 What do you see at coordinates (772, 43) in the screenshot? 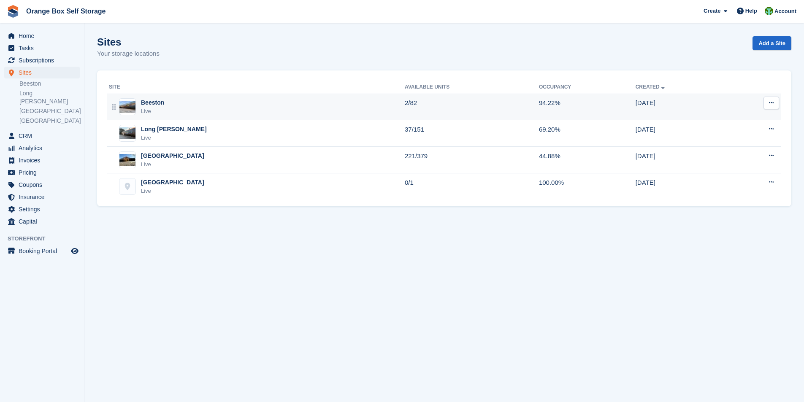
I see `a: Add a Site` at bounding box center [772, 43].